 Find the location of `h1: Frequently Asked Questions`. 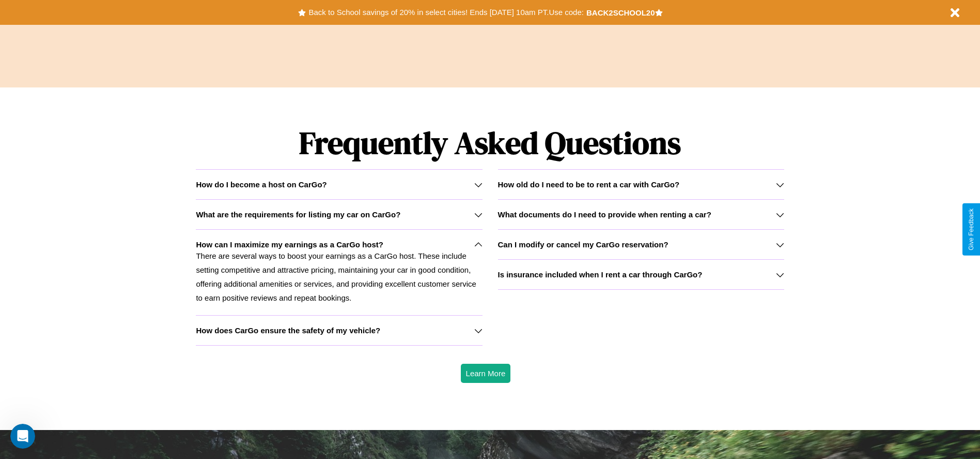

h1: Frequently Asked Questions is located at coordinates (490, 143).